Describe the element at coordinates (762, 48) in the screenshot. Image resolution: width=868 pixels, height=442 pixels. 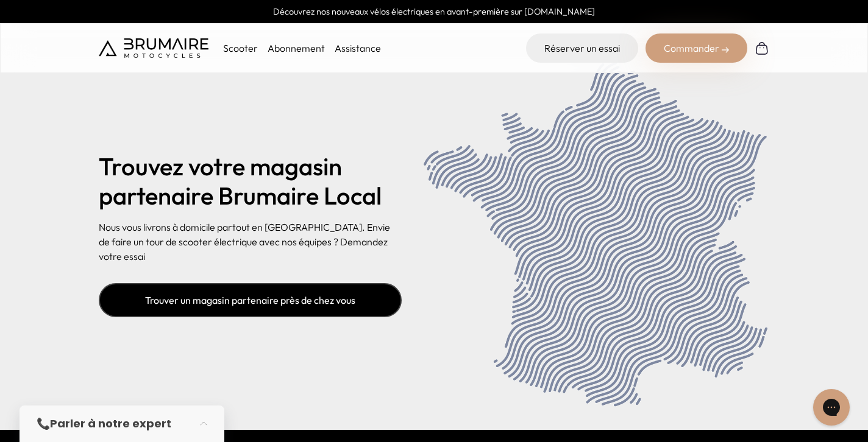
I see `img: Panier` at that location.